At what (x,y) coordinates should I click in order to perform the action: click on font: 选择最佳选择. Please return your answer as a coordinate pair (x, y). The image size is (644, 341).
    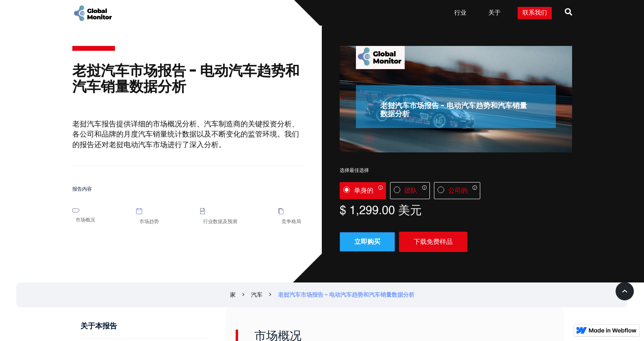
    Looking at the image, I should click on (354, 170).